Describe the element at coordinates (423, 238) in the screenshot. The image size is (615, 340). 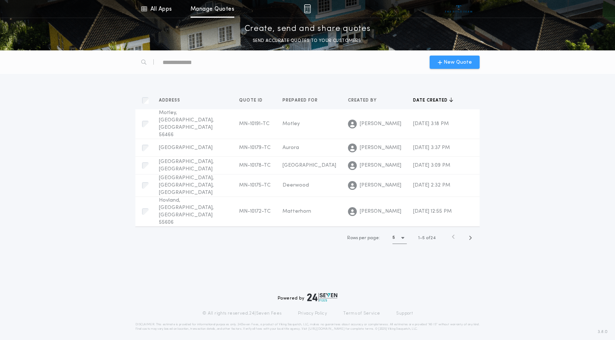
I see `span: 5` at that location.